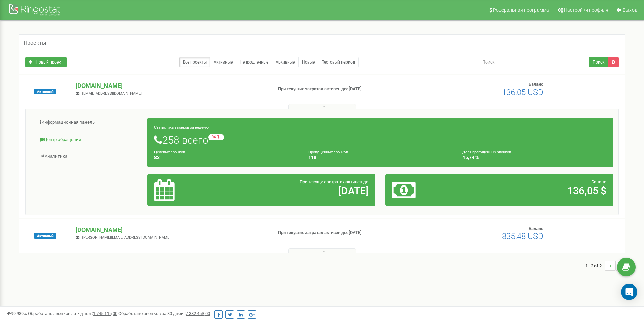 Image resolution: width=644 pixels, height=322 pixels. Describe the element at coordinates (105, 313) in the screenshot. I see `u: 1 745 115,00` at that location.